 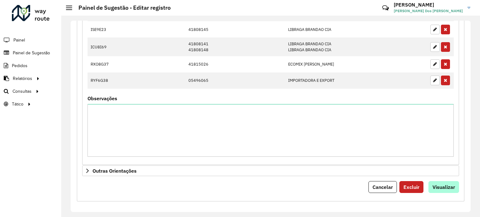 I want to click on a: Contato Rápido, so click(x=385, y=8).